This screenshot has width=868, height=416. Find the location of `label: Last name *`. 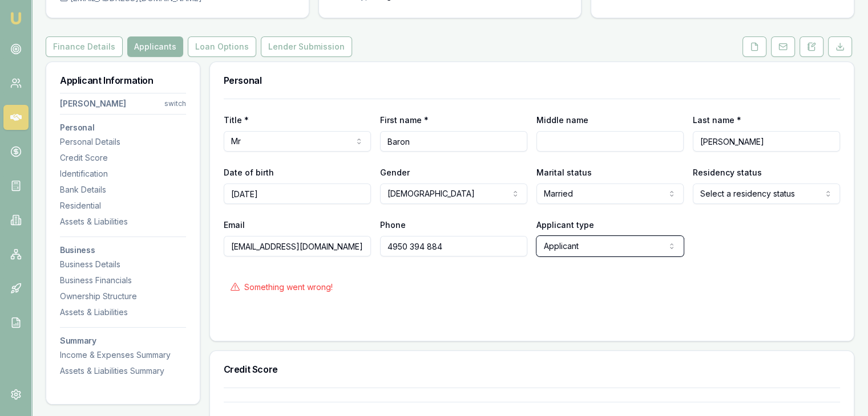

label: Last name * is located at coordinates (717, 120).